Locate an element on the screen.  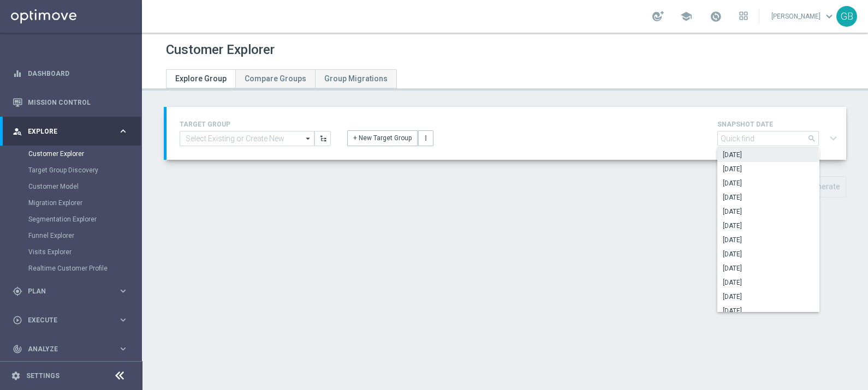
input: Select Existing or Create New is located at coordinates (247, 139).